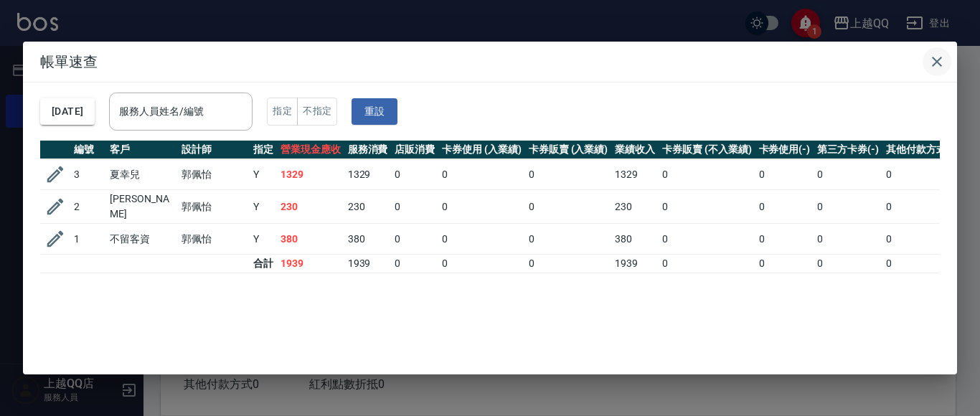  I want to click on th: 營業現金應收, so click(311, 150).